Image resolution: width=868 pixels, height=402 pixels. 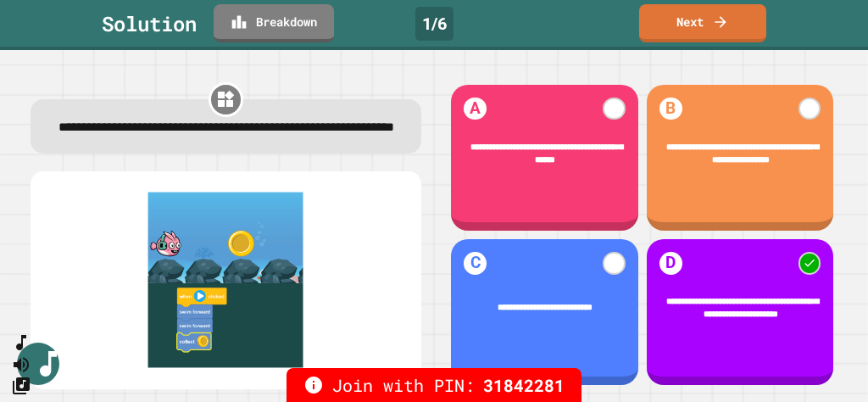 What do you see at coordinates (274, 23) in the screenshot?
I see `a: Breakdown` at bounding box center [274, 23].